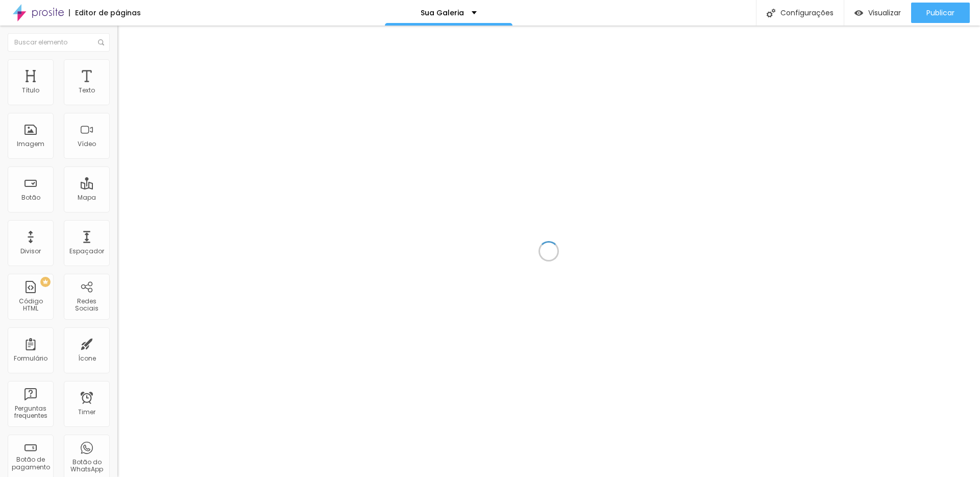  I want to click on div: Redes Sociais, so click(86, 305).